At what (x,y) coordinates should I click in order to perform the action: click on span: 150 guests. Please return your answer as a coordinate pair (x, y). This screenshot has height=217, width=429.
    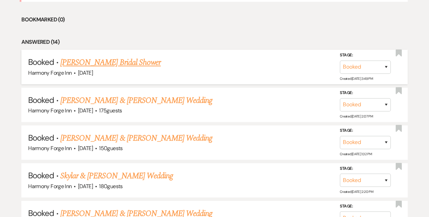
    Looking at the image, I should click on (110, 148).